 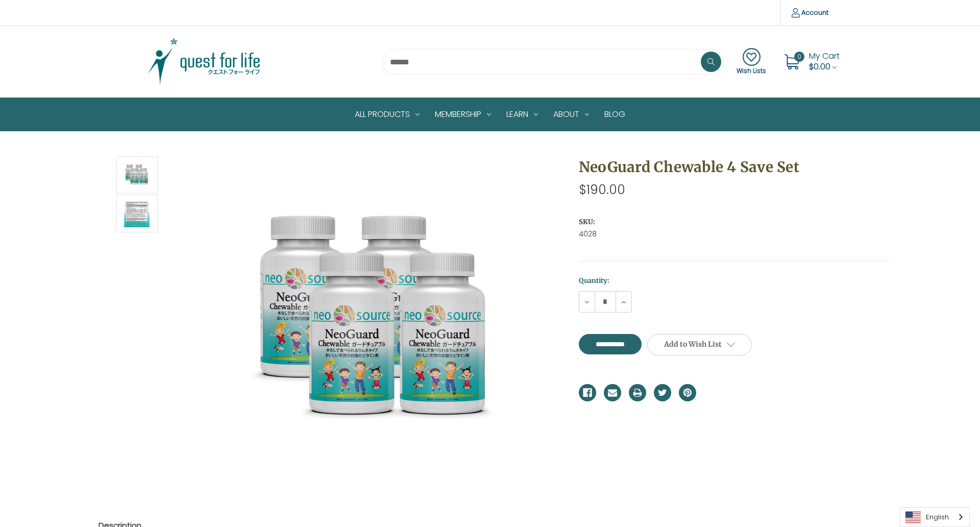 What do you see at coordinates (204, 61) in the screenshot?
I see `img: Quest Group` at bounding box center [204, 61].